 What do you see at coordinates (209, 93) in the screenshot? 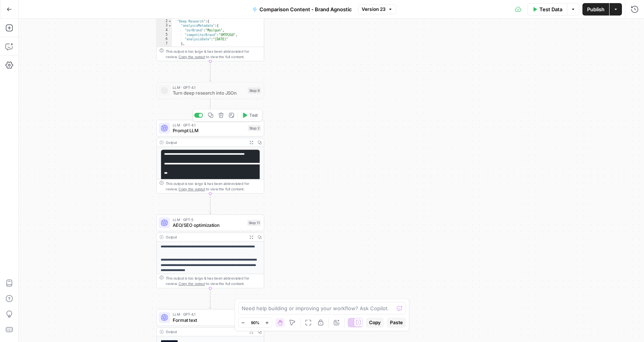
I see `span: Turn deep research into JSOn` at bounding box center [209, 93].